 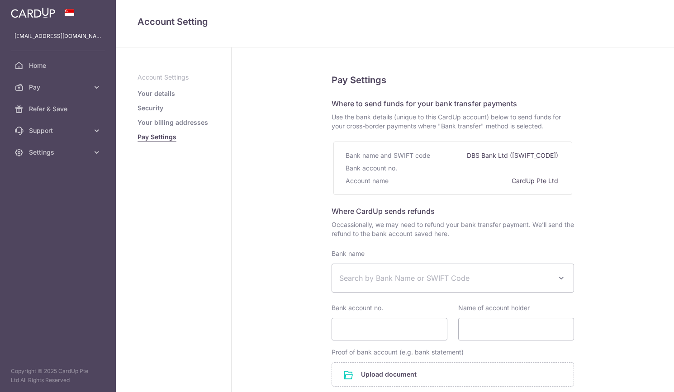 What do you see at coordinates (33, 13) in the screenshot?
I see `img: CardUp` at bounding box center [33, 13].